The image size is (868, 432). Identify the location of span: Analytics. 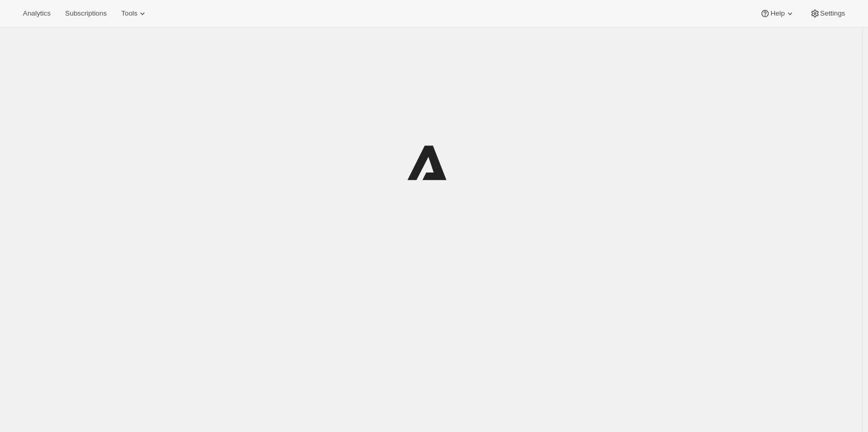
(36, 13).